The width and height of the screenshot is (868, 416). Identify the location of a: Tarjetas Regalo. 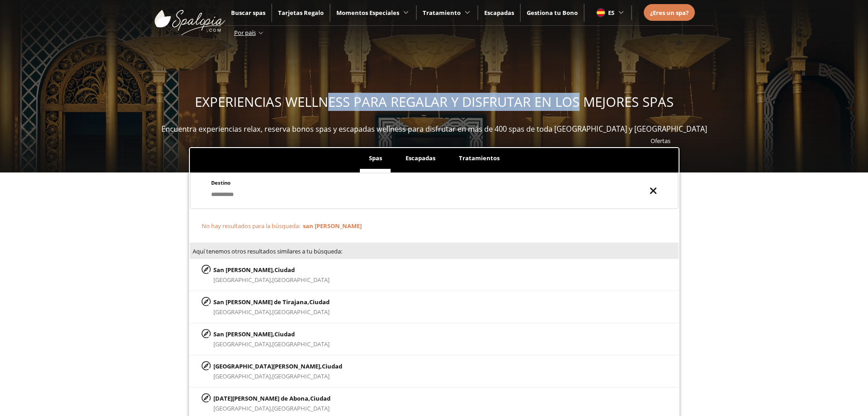
(300, 13).